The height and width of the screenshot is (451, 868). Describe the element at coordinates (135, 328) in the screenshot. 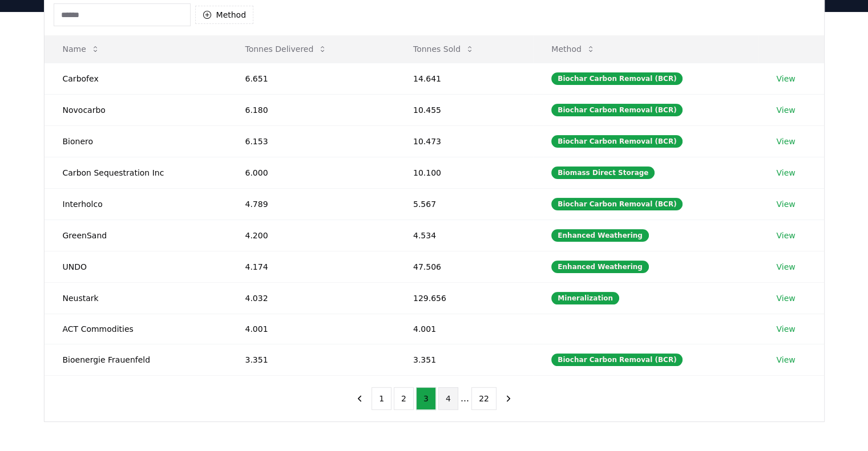

I see `td: ACT Commodities` at that location.